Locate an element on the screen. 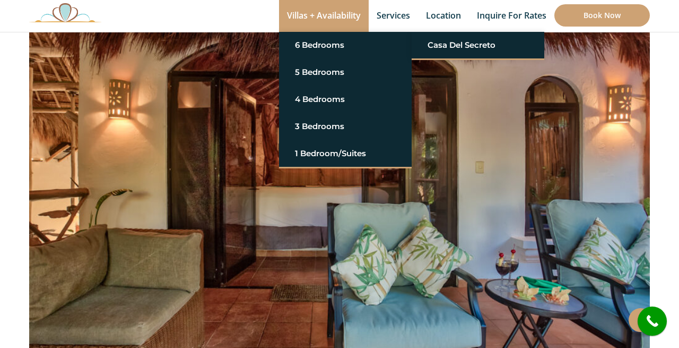  i: call is located at coordinates (652, 320).